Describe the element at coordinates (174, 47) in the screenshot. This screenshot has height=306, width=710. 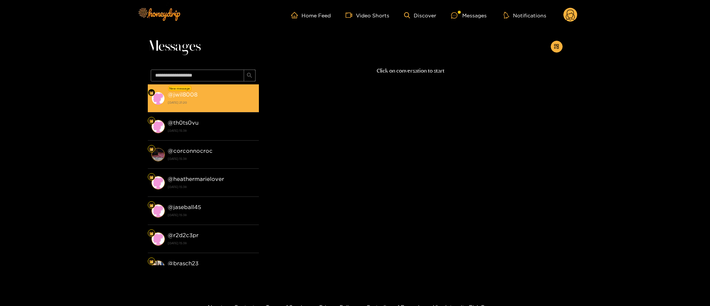
I see `span: Messages` at that location.